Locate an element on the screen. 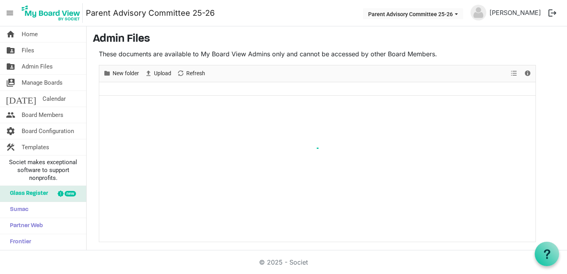 This screenshot has height=274, width=567. span: Frontier is located at coordinates (19, 242).